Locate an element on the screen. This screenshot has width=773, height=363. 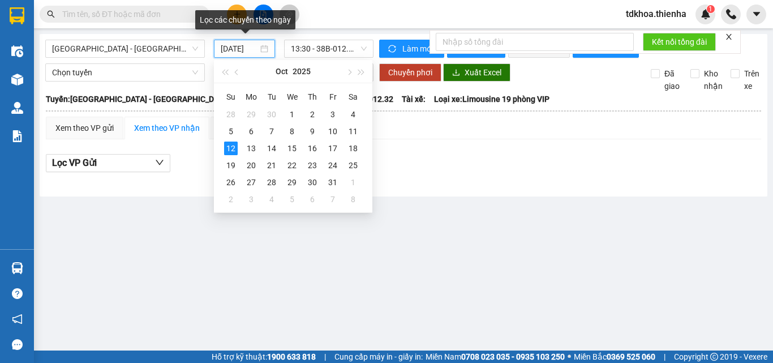
div: Lọc các chuyến theo ngày is located at coordinates (245, 20).